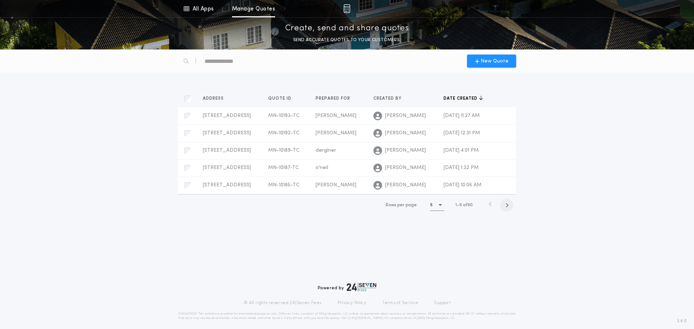 This screenshot has height=329, width=694. What do you see at coordinates (280, 99) in the screenshot?
I see `span: Quote ID` at bounding box center [280, 99].